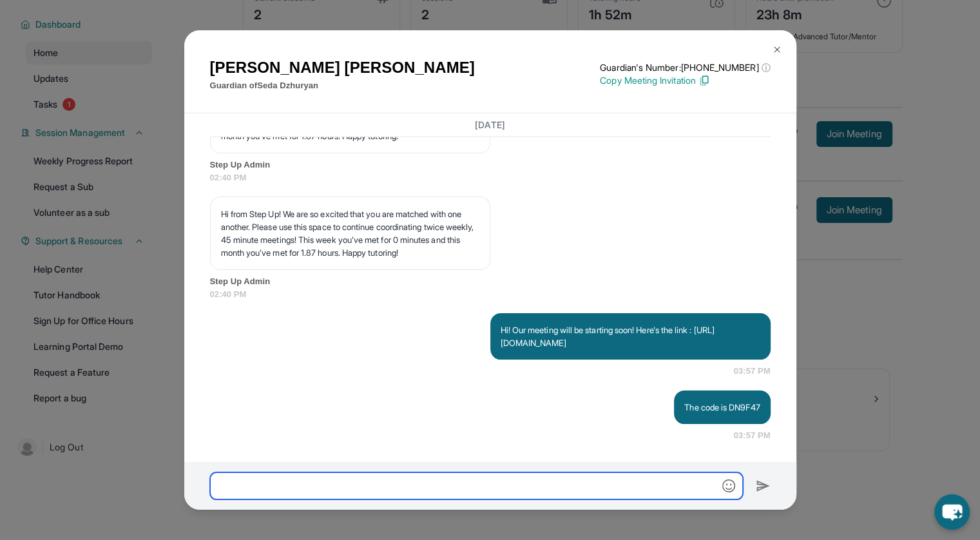 This screenshot has height=540, width=980. Describe the element at coordinates (778, 50) in the screenshot. I see `img: Close Icon` at that location.